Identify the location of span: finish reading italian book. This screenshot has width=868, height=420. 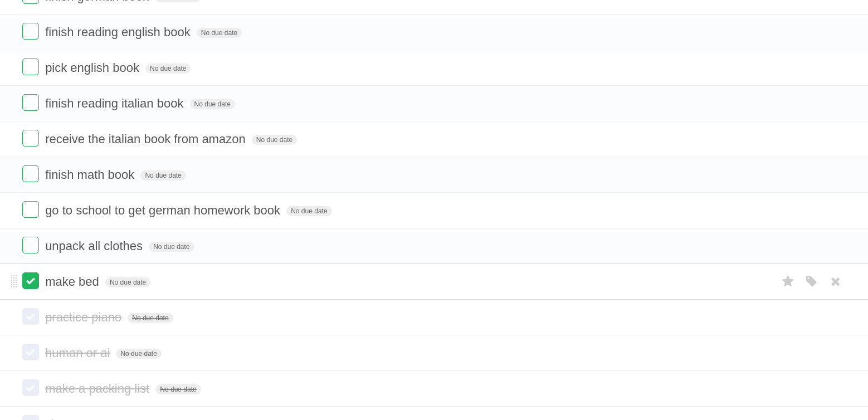
(115, 103).